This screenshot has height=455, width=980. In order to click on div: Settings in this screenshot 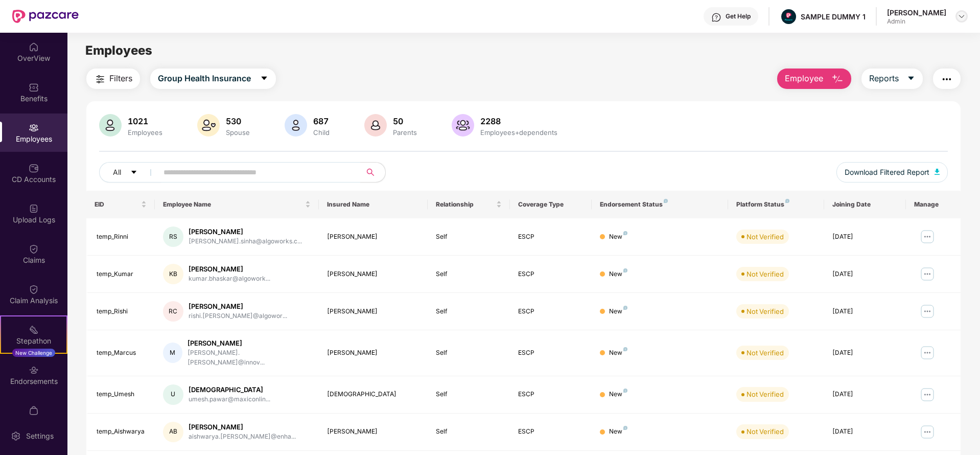, I will do `click(40, 436)`.